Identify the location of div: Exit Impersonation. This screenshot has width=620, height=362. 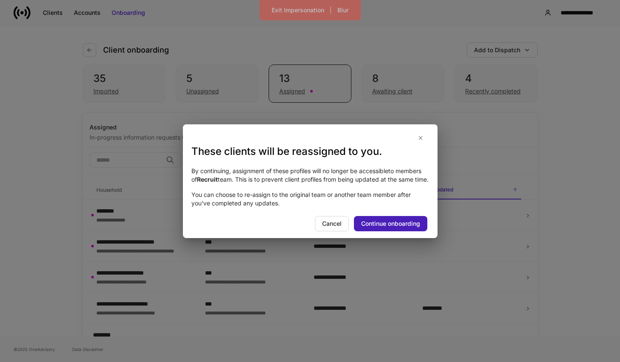
(298, 10).